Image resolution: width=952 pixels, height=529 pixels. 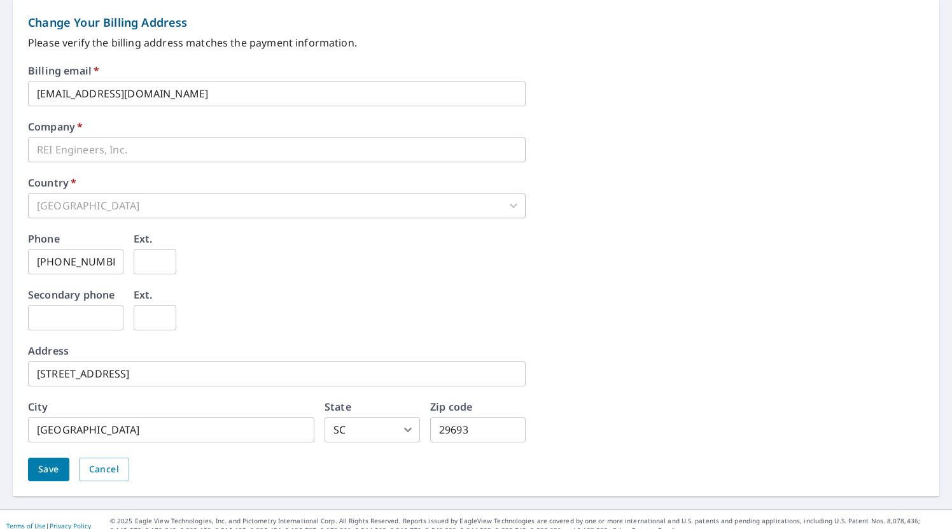 What do you see at coordinates (476, 22) in the screenshot?
I see `p: Change Your Billing Address` at bounding box center [476, 22].